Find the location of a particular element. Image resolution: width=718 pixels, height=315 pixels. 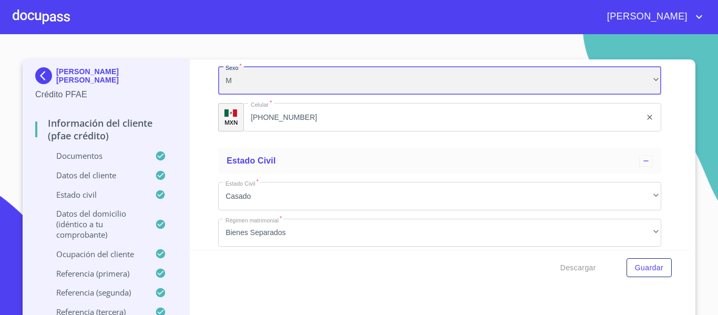

img: R93DlvwvvjP9fbrDwZeCRYBHk45OWMq+AAOlFVsxT89f82nwPLnD58IP7+ANJEaWYhP0Tx8kkA0WlQMPQsAAgwAOmBj20AXj6... is located at coordinates (231, 113).